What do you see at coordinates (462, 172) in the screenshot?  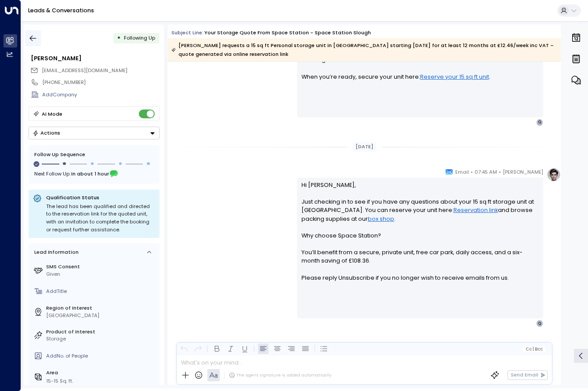 I see `span: Email` at bounding box center [462, 172].